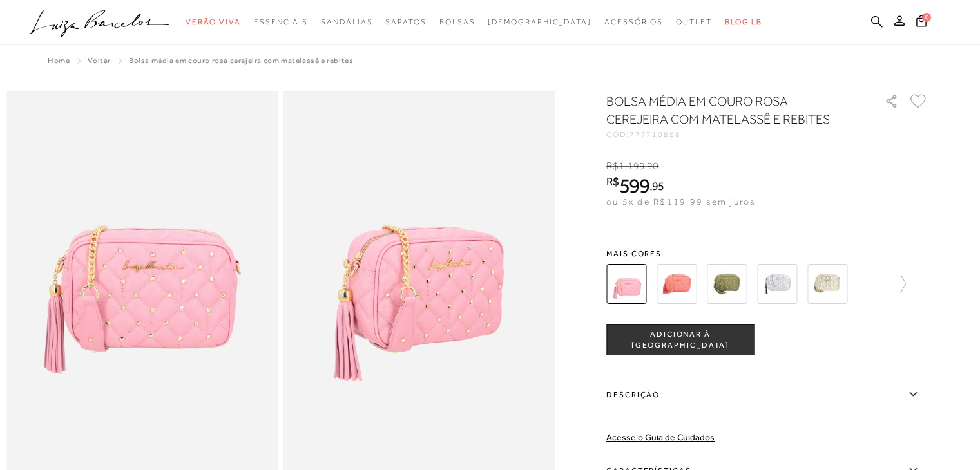 The height and width of the screenshot is (470, 980). I want to click on label: Descrição, so click(768, 395).